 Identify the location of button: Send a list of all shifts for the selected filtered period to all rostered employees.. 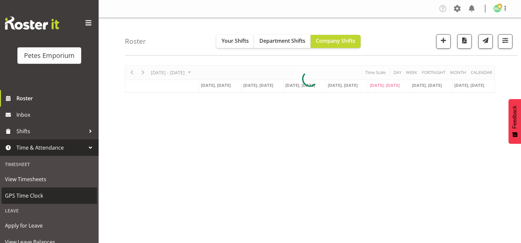
(486, 41).